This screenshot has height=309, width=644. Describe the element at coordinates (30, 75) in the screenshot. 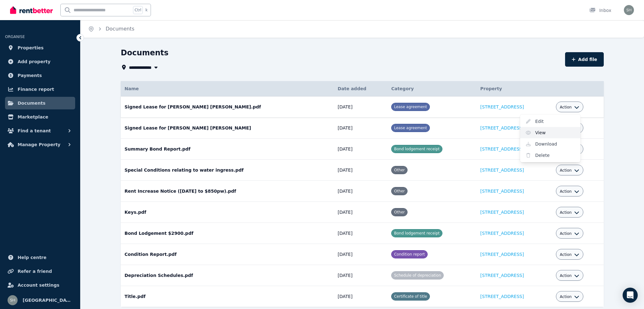

I see `span: Payments` at that location.